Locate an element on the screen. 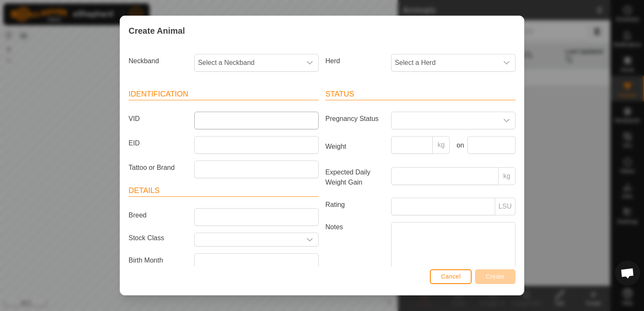 The height and width of the screenshot is (311, 644). div: Open chat is located at coordinates (627, 273).